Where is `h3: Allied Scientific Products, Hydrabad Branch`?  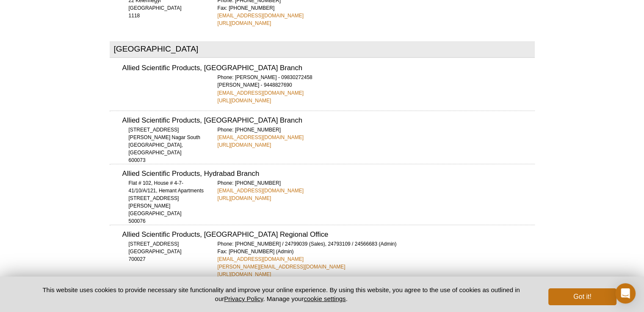 h3: Allied Scientific Products, Hydrabad Branch is located at coordinates (329, 173).